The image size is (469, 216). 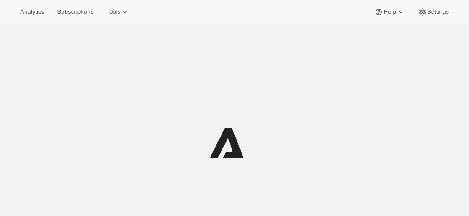 I want to click on button: Analytics, so click(x=32, y=12).